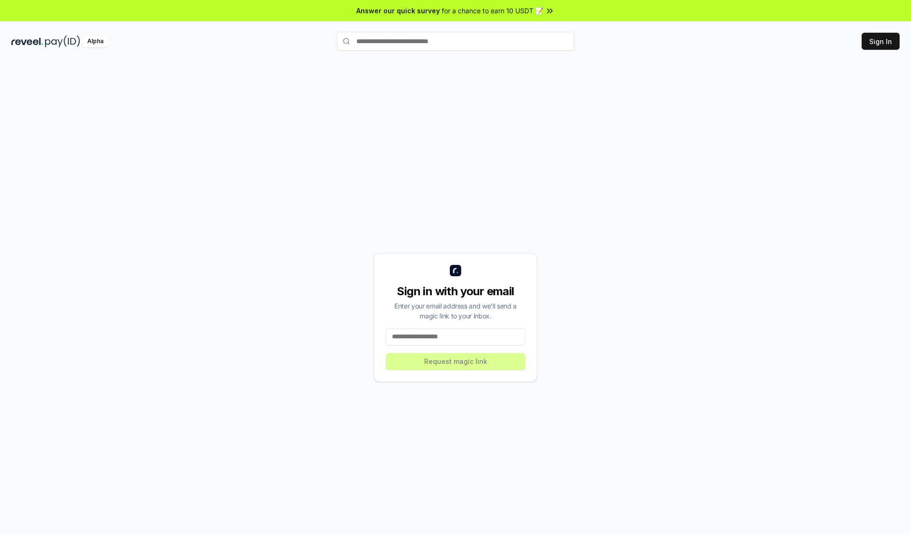 The height and width of the screenshot is (535, 911). Describe the element at coordinates (880, 41) in the screenshot. I see `button: Sign In` at that location.